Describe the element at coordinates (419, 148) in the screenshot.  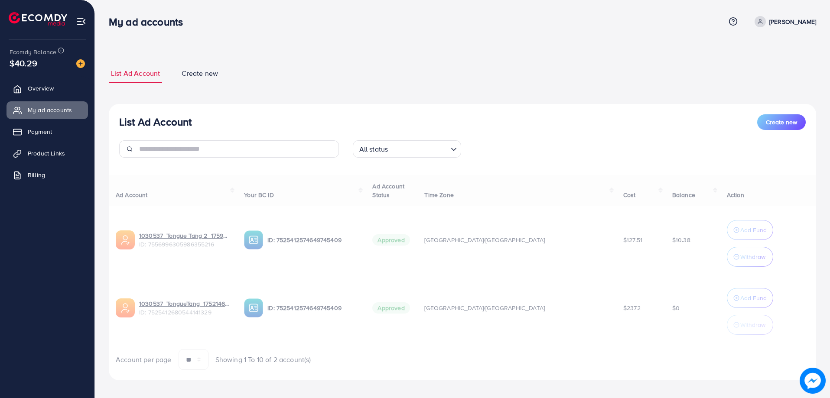
I see `input: Search for option` at that location.